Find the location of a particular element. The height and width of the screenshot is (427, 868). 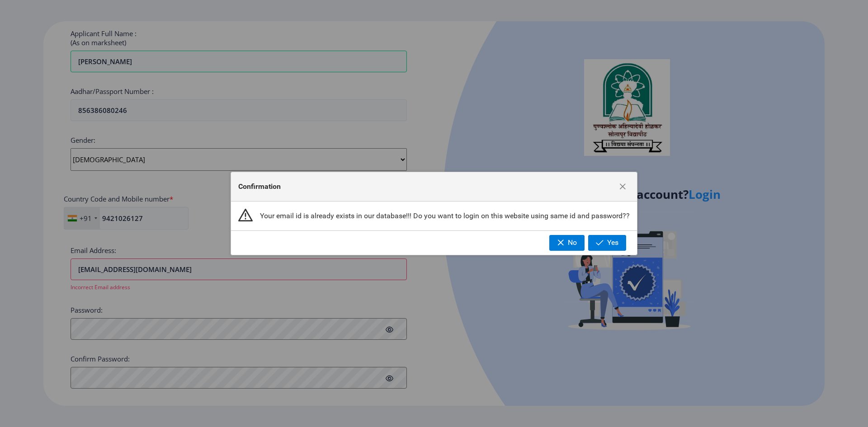

span: No is located at coordinates (572, 243).